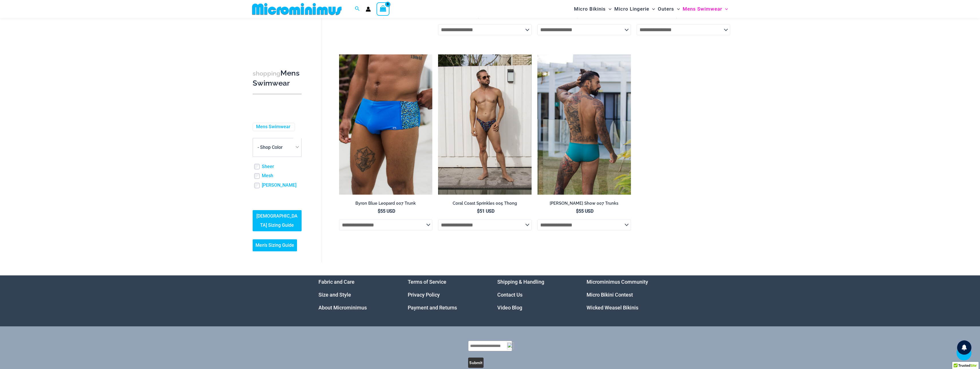  I want to click on h2: Byron Blue Leopard 007 Trunk, so click(386, 203).